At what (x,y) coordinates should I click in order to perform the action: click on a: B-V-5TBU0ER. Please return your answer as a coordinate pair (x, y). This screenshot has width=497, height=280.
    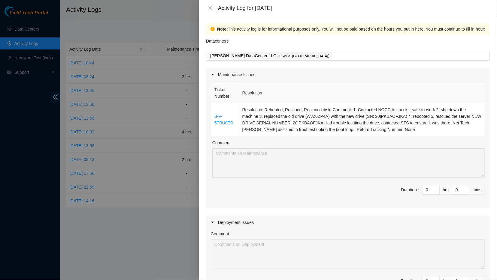
    Looking at the image, I should click on (224, 120).